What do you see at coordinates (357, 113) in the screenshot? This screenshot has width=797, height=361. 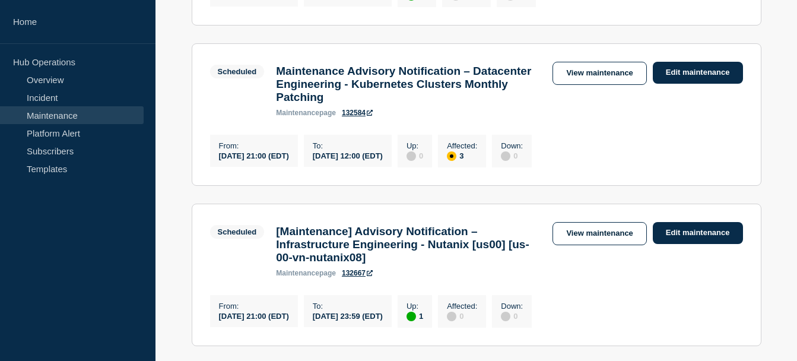 I see `a: 132584` at bounding box center [357, 113].